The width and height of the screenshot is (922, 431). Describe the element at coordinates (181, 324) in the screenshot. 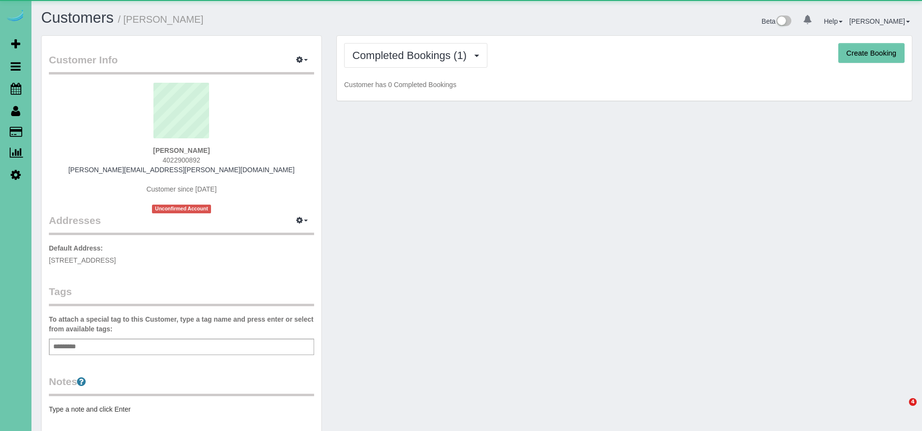

I see `label: To attach a special tag to this Customer, type a tag name and press enter or select from availabl...` at that location.